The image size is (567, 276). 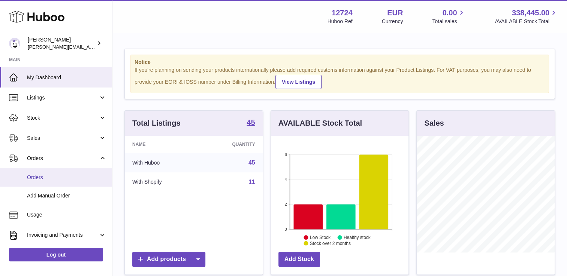 I want to click on span: 0.00, so click(x=449, y=13).